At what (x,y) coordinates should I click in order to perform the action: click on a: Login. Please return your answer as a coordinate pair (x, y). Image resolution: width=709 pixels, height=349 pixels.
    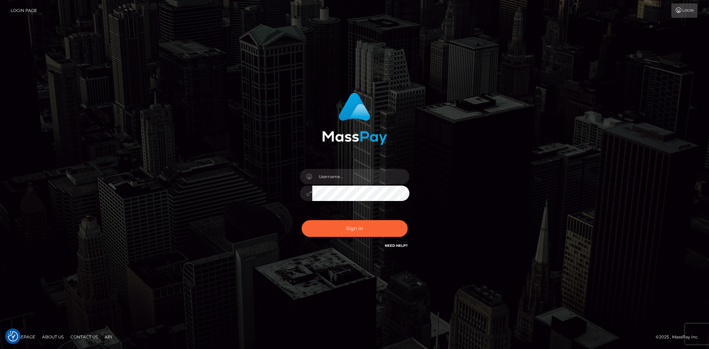
    Looking at the image, I should click on (685, 11).